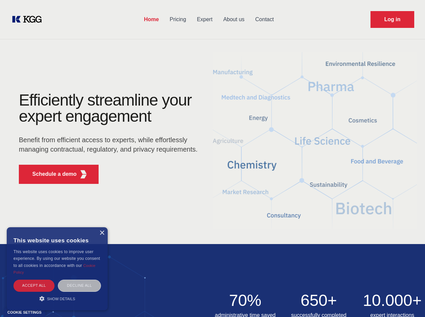 Image resolution: width=425 pixels, height=317 pixels. What do you see at coordinates (24, 313) in the screenshot?
I see `div: Cookie settings` at bounding box center [24, 313].